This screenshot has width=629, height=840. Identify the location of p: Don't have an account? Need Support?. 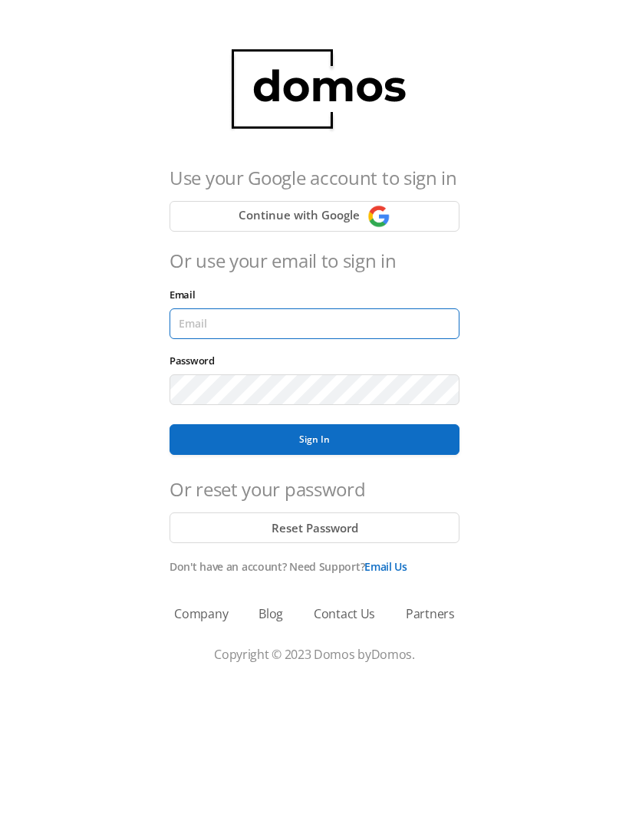
(314, 566).